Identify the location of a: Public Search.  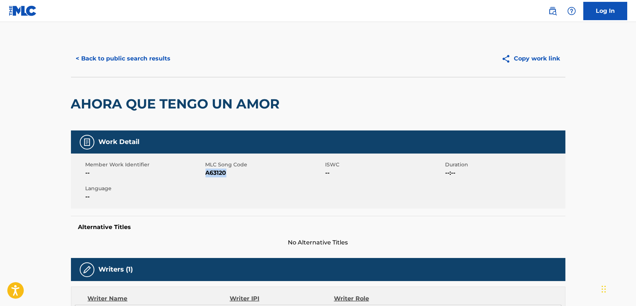
(553, 11).